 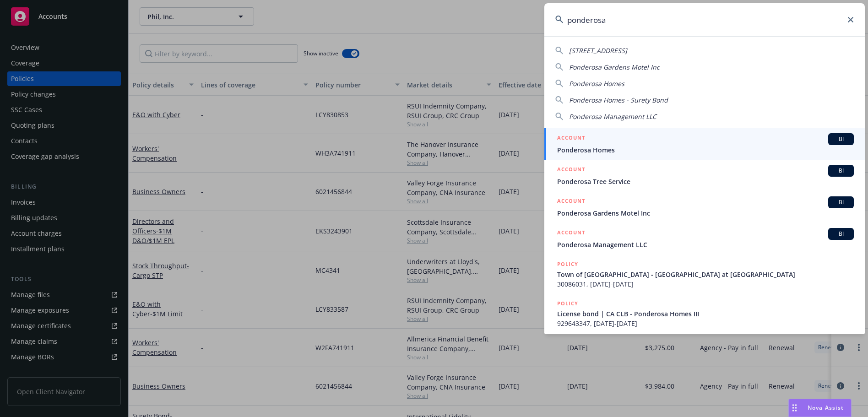 What do you see at coordinates (705, 20) in the screenshot?
I see `input: Search...` at bounding box center [705, 20].